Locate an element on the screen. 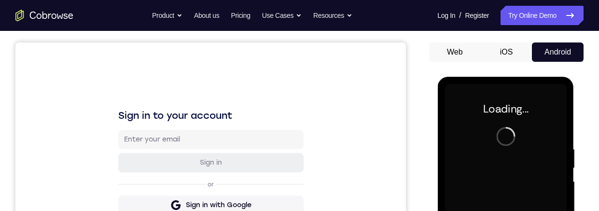  a: Go to the home page is located at coordinates (44, 15).